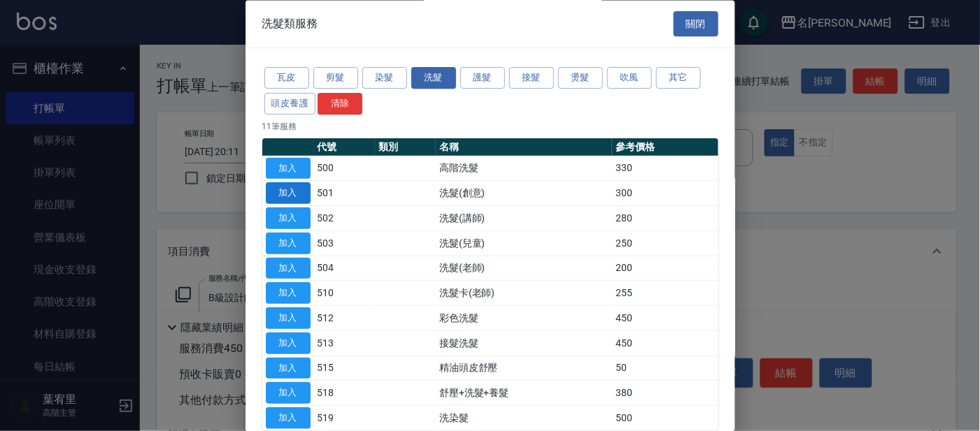 This screenshot has width=980, height=431. Describe the element at coordinates (344, 269) in the screenshot. I see `td: 504` at that location.